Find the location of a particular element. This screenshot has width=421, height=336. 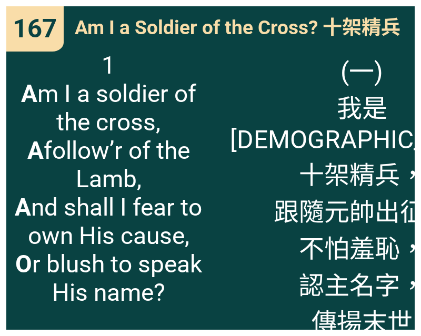

b: O is located at coordinates (24, 264).